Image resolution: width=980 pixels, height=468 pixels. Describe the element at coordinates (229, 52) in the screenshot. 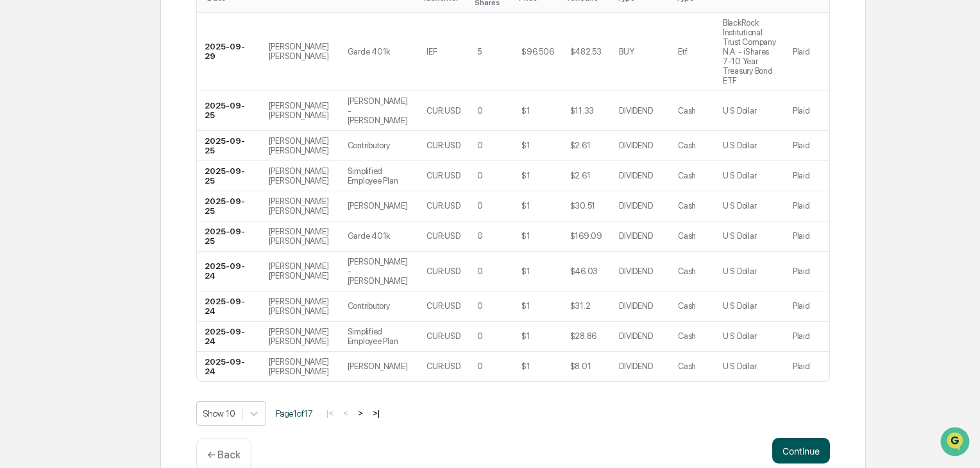

I see `td: 2025-09-29` at that location.